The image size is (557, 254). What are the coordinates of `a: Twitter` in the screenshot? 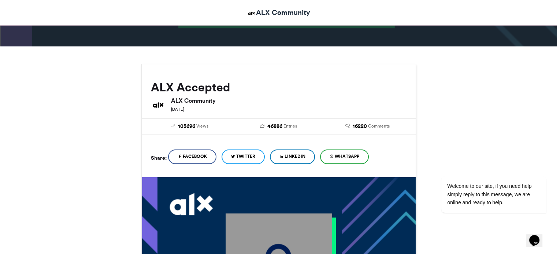 It's located at (243, 157).